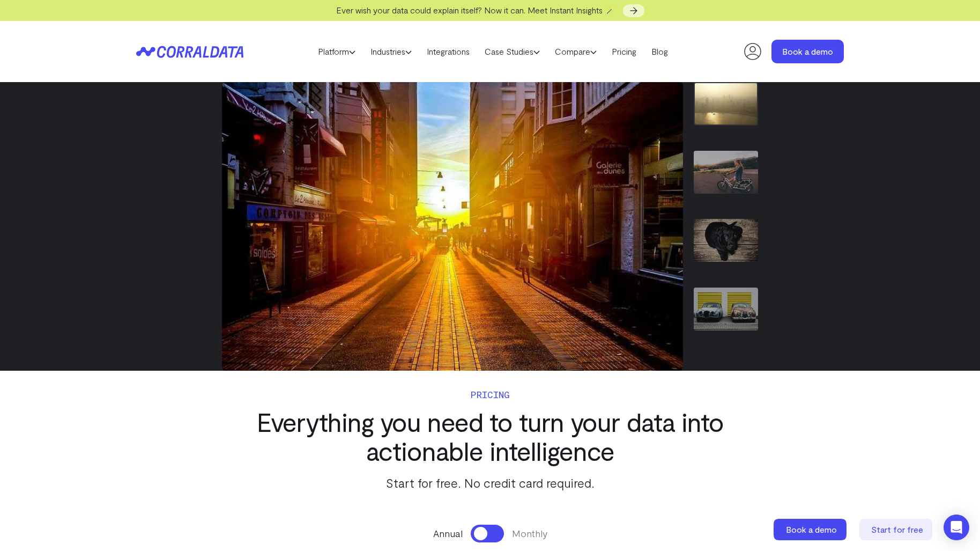 This screenshot has width=980, height=551. What do you see at coordinates (490, 436) in the screenshot?
I see `h3: Everything you need to turn your data into actionable intelligence` at bounding box center [490, 436].